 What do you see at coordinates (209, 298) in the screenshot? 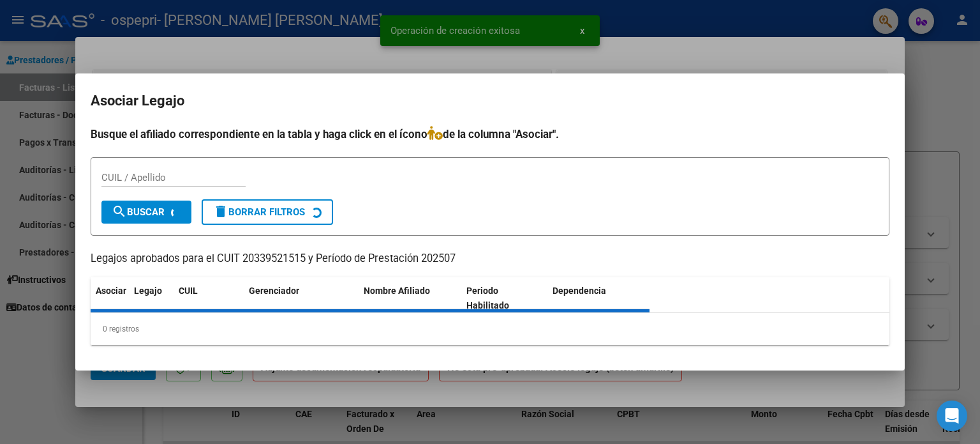
I see `datatable-header-cell: CUIL` at bounding box center [209, 298].